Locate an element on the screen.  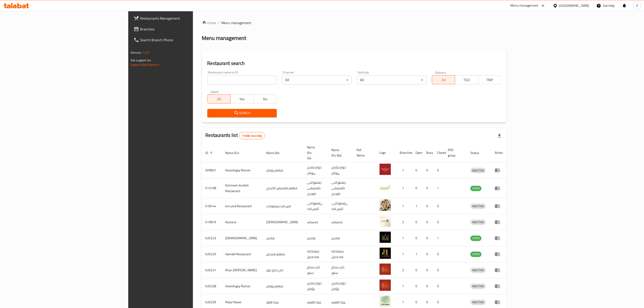
button: Search is located at coordinates (242, 113).